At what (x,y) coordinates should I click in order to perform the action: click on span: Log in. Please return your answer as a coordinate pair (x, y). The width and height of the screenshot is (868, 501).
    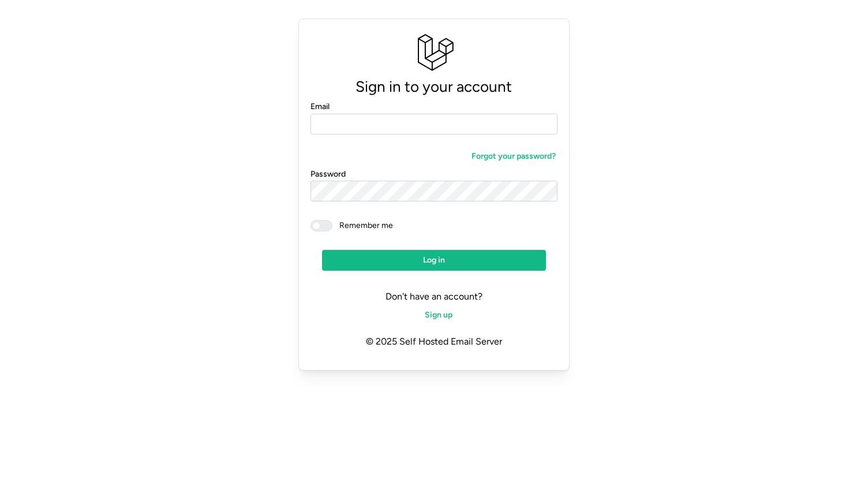
    Looking at the image, I should click on (434, 260).